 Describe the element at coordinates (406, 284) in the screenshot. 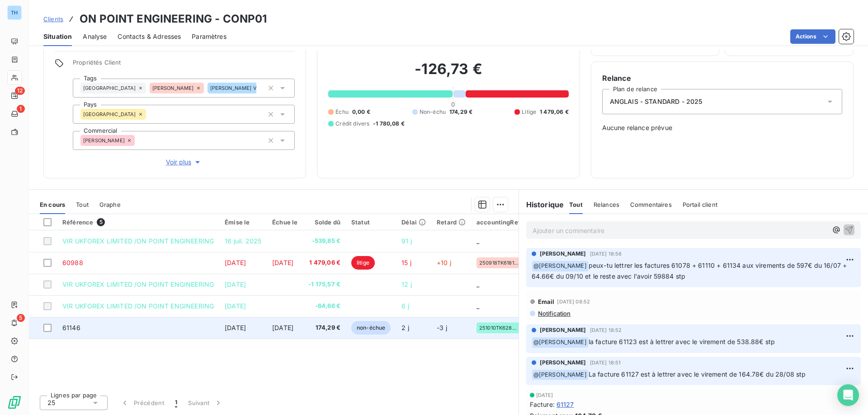

I see `span: 12 j` at that location.